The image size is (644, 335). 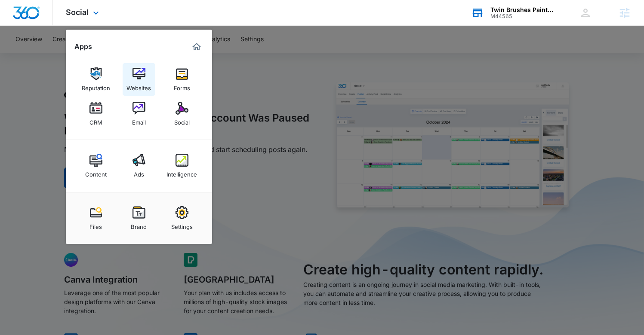 I want to click on div: Ads, so click(x=139, y=172).